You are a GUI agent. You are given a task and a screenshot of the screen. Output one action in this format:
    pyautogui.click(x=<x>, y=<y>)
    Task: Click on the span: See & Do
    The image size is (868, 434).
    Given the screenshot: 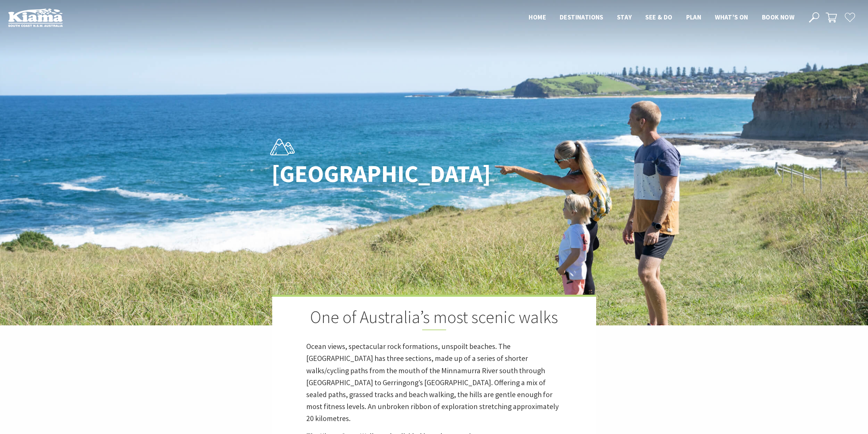 What is the action you would take?
    pyautogui.click(x=659, y=17)
    